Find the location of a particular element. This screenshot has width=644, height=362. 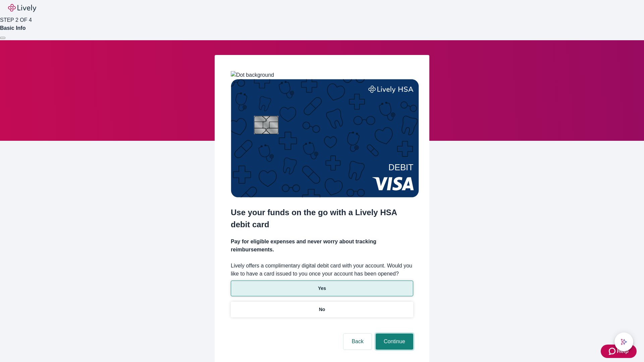

button: Zendesk support iconHelp is located at coordinates (619, 351).